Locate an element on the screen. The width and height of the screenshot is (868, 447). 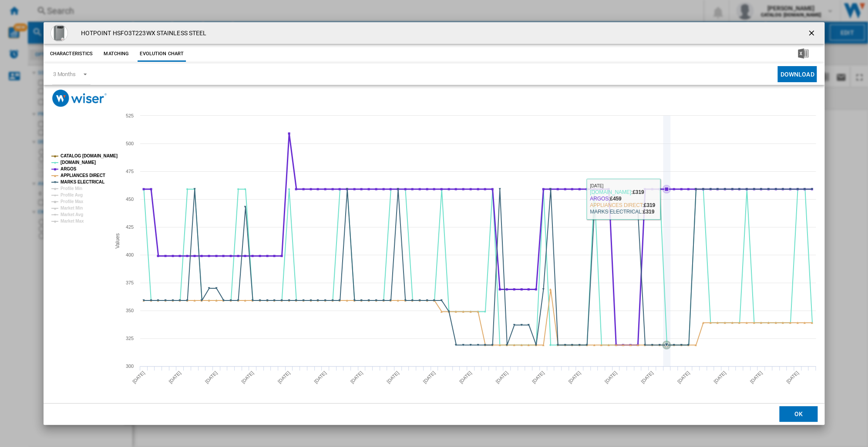
button: OK is located at coordinates (798, 415).